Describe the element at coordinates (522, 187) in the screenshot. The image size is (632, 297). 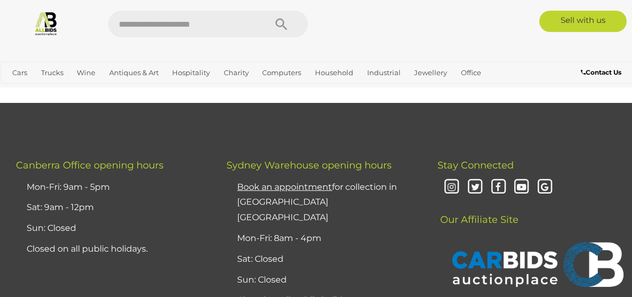
I see `i: Youtube` at that location.